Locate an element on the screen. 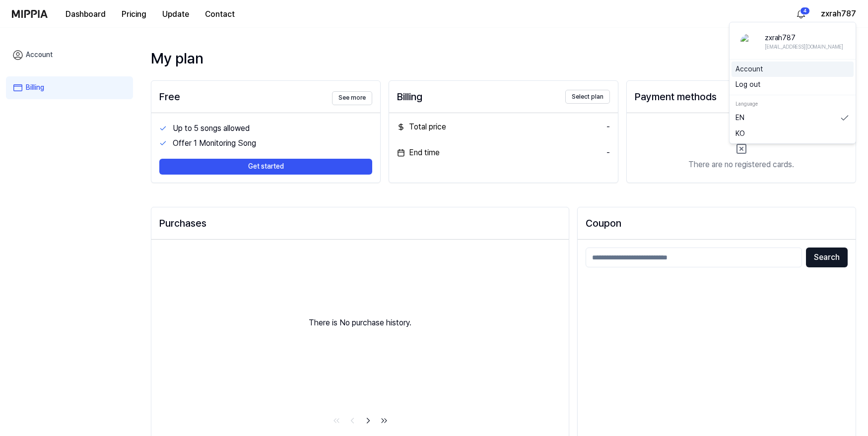  div: Billing is located at coordinates (409, 97).